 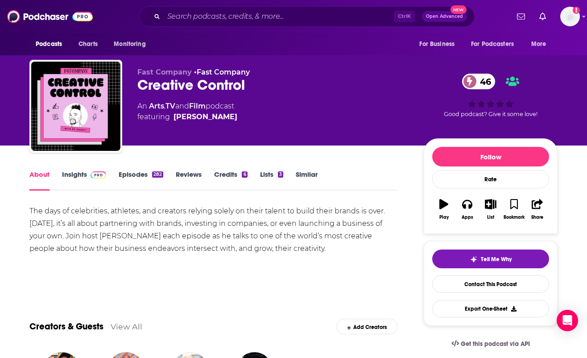 What do you see at coordinates (445, 17) in the screenshot?
I see `button: Open AdvancedNew` at bounding box center [445, 17].